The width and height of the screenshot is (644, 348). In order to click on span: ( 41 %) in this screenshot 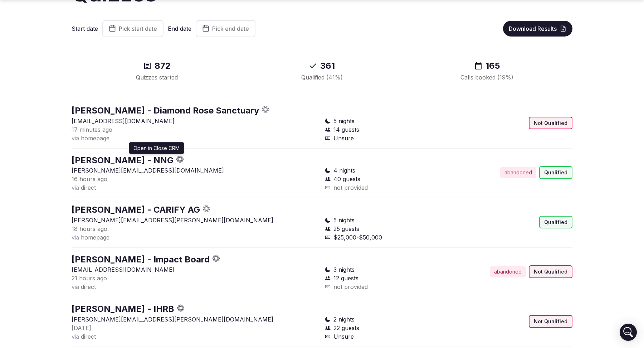, I will do `click(335, 77)`.